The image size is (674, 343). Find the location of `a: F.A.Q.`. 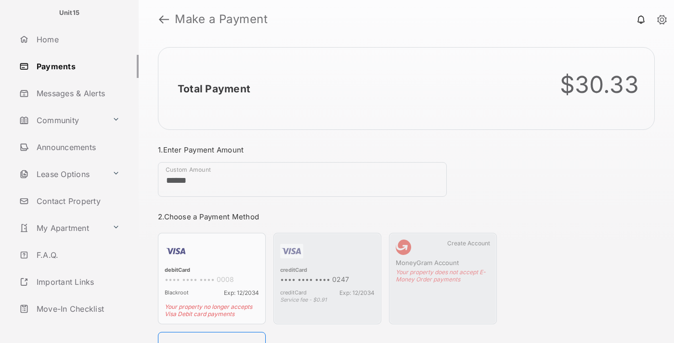

a: F.A.Q. is located at coordinates (77, 255).